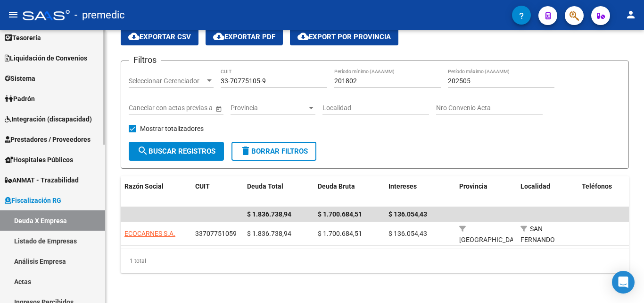 The image size is (644, 303). What do you see at coordinates (344, 37) in the screenshot?
I see `span: Export por Provincia` at bounding box center [344, 37].